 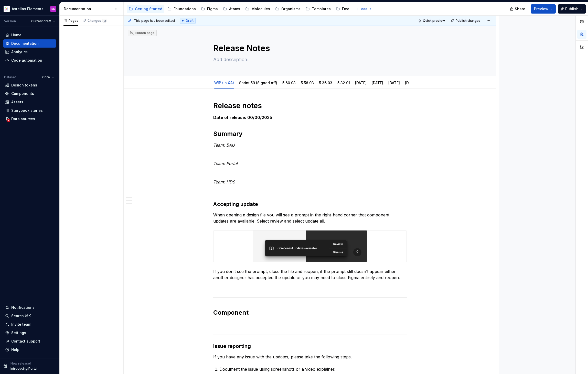 I want to click on div: Settings, so click(x=19, y=333).